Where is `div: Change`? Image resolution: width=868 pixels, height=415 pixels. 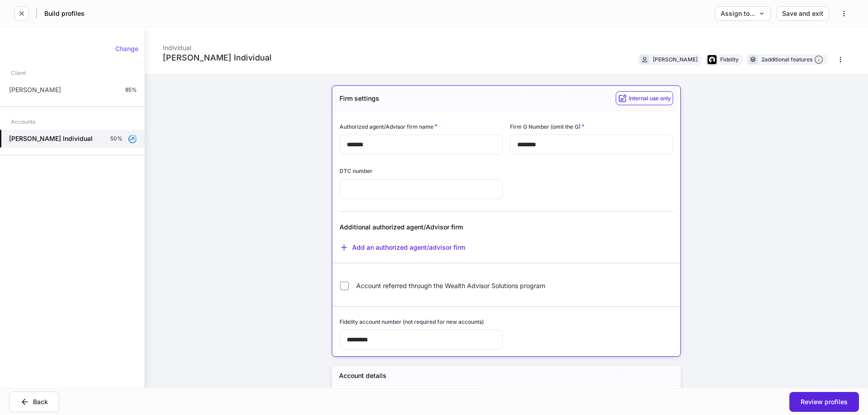 div: Change is located at coordinates (126, 49).